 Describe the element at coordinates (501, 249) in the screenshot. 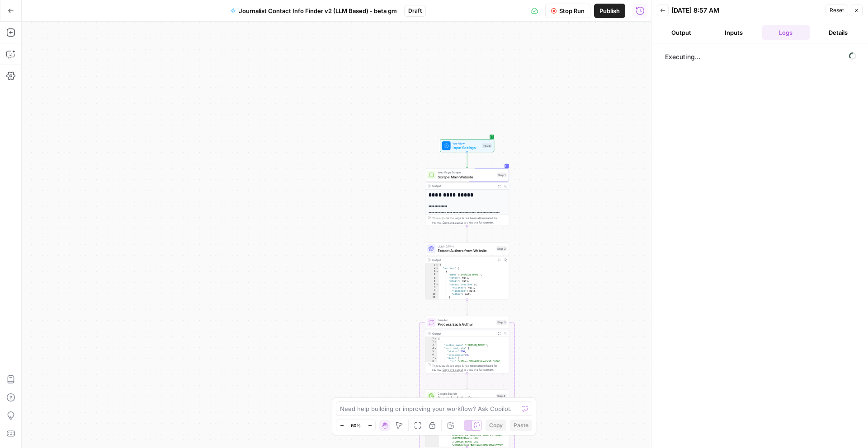

I see `div: Step 2` at that location.